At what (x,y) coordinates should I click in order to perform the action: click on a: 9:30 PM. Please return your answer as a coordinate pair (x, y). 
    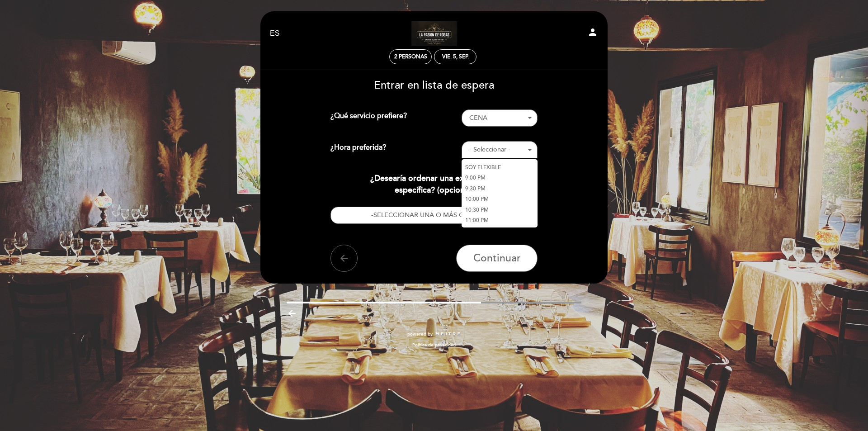
    Looking at the image, I should click on (500, 189).